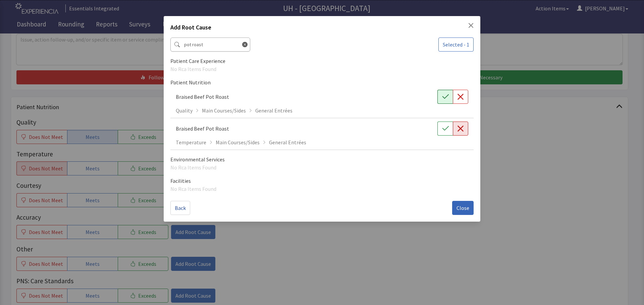 Image resolution: width=644 pixels, height=305 pixels. I want to click on p: Facilities, so click(322, 181).